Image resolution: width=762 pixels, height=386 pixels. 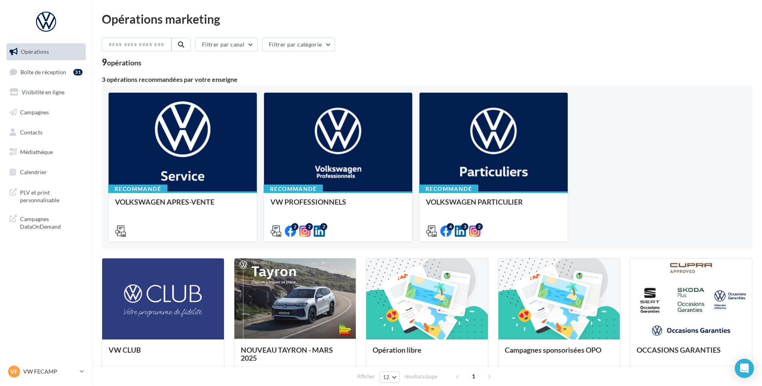 I want to click on a: VF VW FECAMP, so click(x=46, y=371).